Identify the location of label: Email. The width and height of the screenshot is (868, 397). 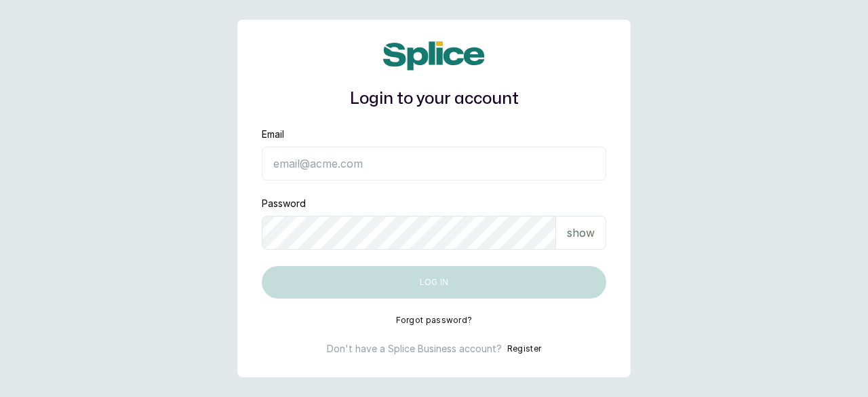
(272, 135).